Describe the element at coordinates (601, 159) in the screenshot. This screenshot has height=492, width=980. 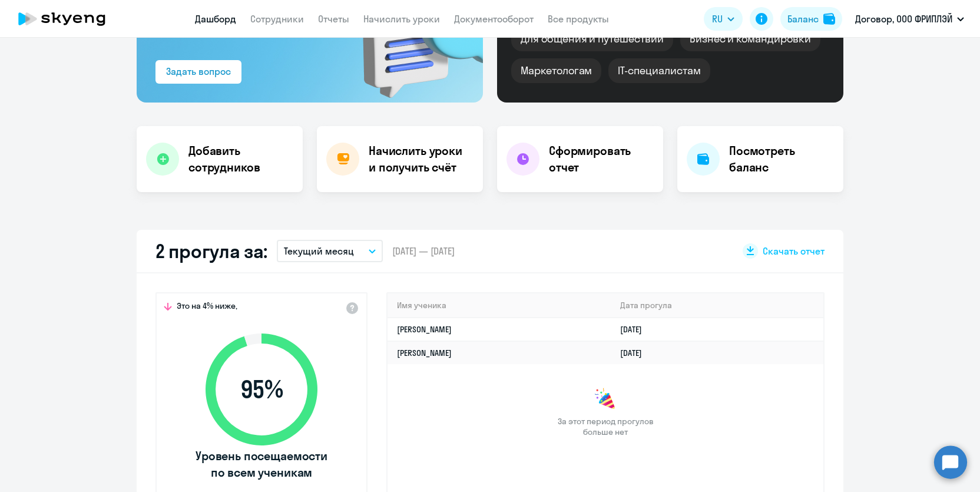
I see `h4: Сформировать отчет` at that location.